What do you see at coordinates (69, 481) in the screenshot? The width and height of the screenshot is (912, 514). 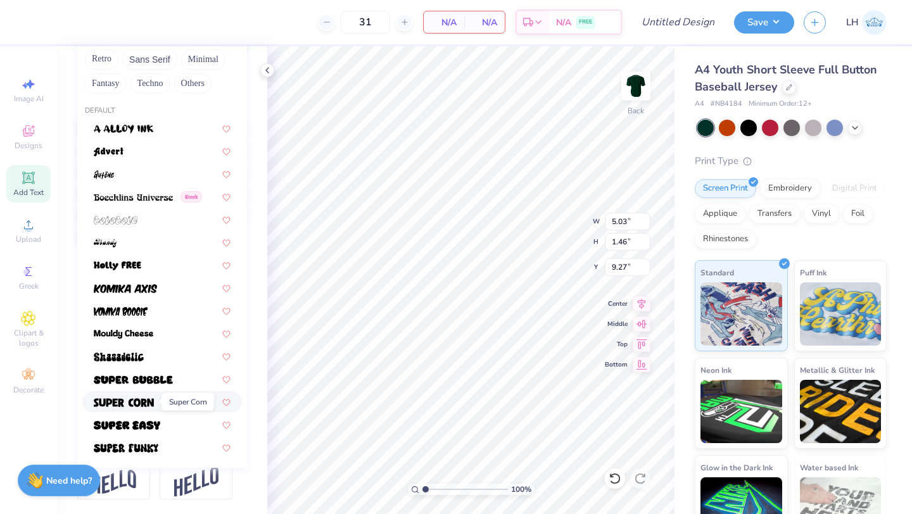 I see `strong: Need help?` at bounding box center [69, 481].